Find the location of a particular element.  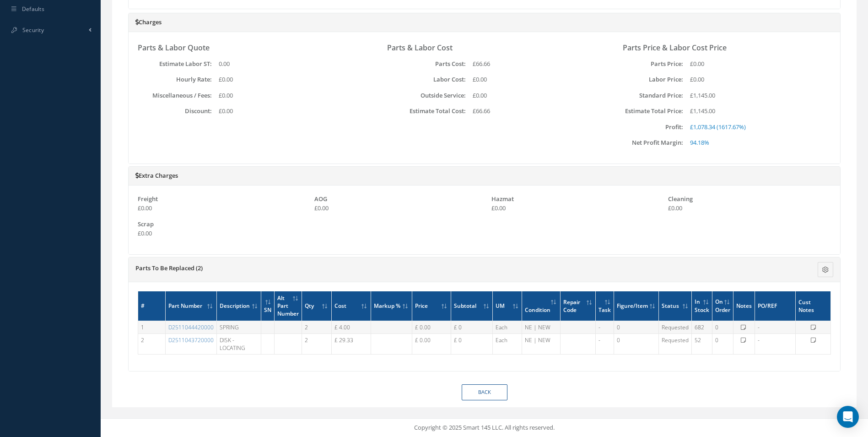

th: PO/REF is located at coordinates (775, 306).